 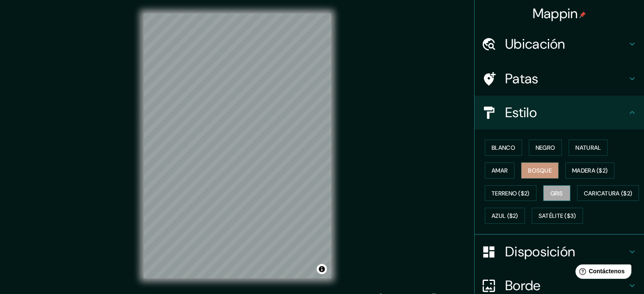 What do you see at coordinates (588, 148) in the screenshot?
I see `button: Natural` at bounding box center [588, 148].